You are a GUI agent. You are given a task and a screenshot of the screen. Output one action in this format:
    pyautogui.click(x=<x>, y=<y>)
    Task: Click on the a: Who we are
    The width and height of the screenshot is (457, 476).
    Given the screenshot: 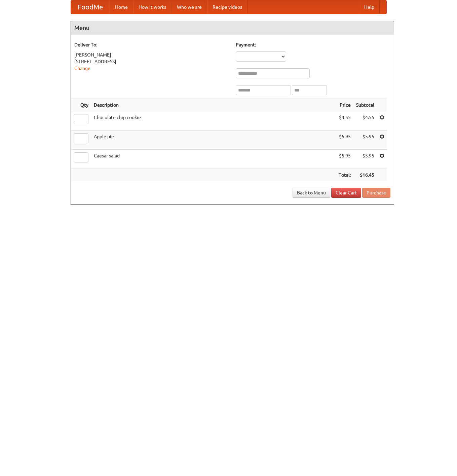 What is the action you would take?
    pyautogui.click(x=189, y=7)
    